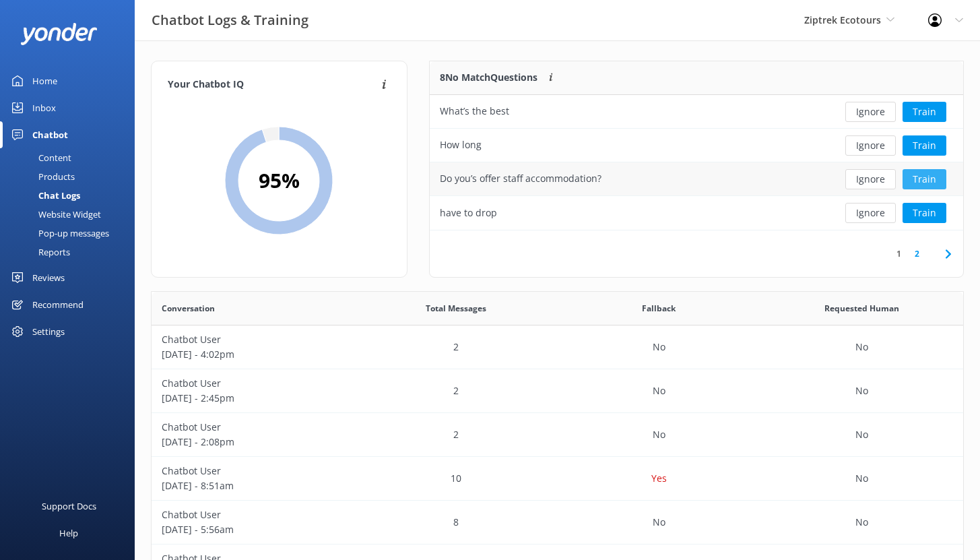  Describe the element at coordinates (39, 252) in the screenshot. I see `div: Reports` at that location.